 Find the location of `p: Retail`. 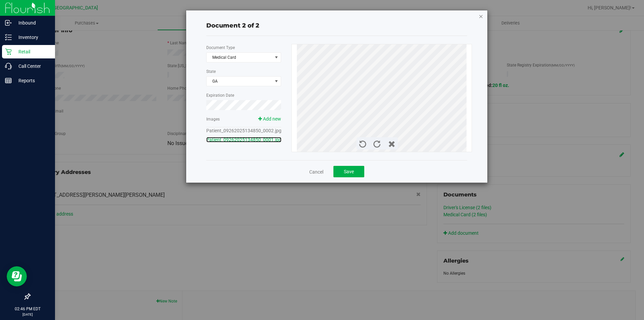

p: Retail is located at coordinates (32, 52).